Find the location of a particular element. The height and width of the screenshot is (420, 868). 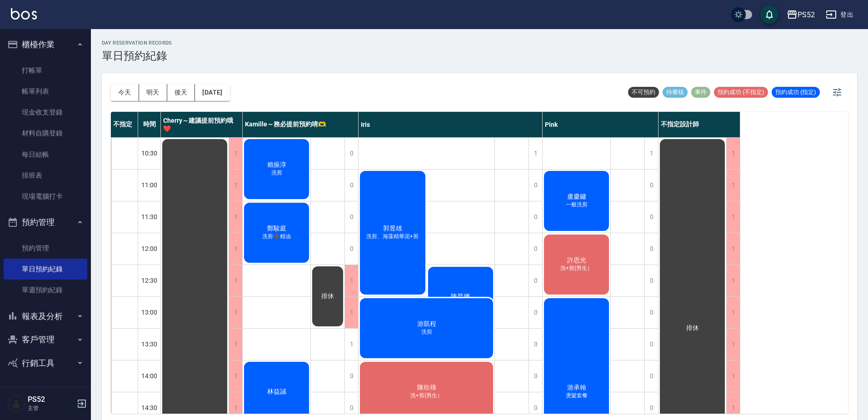

a: 預約管理 is located at coordinates (45, 248).